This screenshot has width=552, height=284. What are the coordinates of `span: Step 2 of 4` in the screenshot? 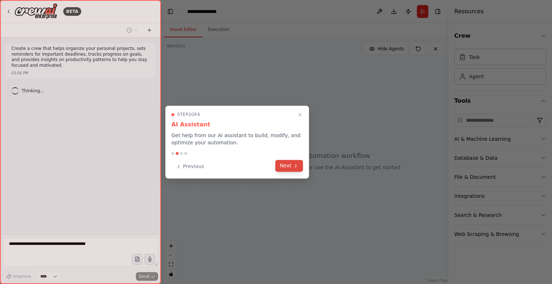 It's located at (189, 115).